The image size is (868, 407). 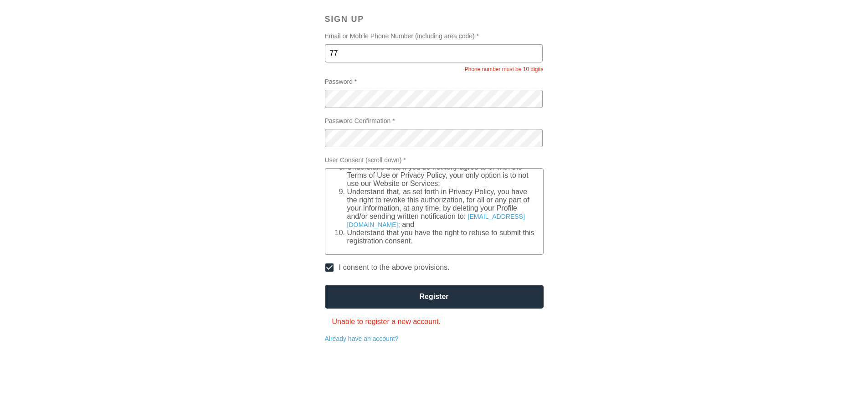 What do you see at coordinates (434, 160) in the screenshot?
I see `span: User Consent (scroll down) *` at bounding box center [434, 160].